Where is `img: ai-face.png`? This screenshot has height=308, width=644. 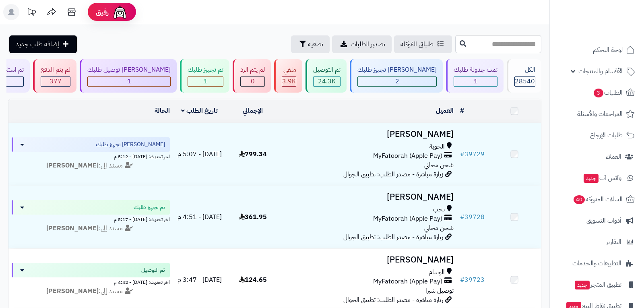
img: ai-face.png is located at coordinates (120, 12).